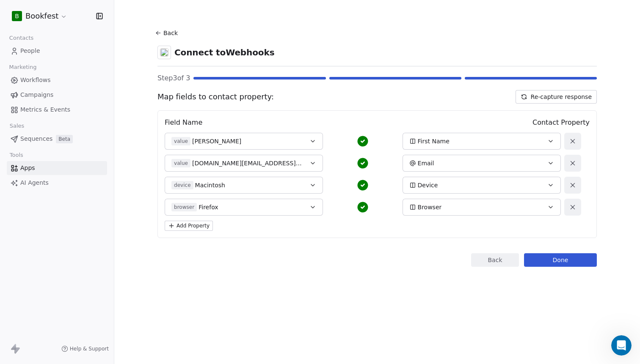  What do you see at coordinates (208, 207) in the screenshot?
I see `span: Firefox` at bounding box center [208, 207].